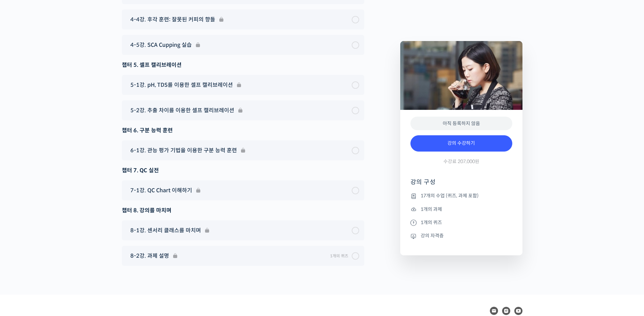  What do you see at coordinates (243, 130) in the screenshot?
I see `div: 챕터 6. 구분 능력 훈련` at bounding box center [243, 130].